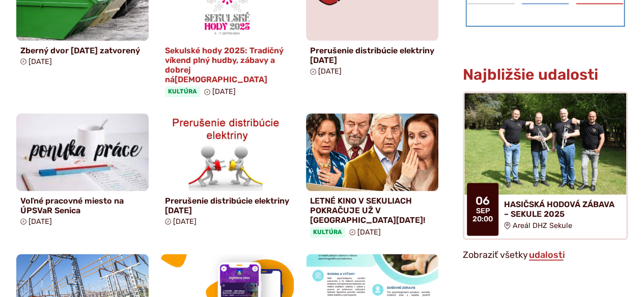  Describe the element at coordinates (482, 201) in the screenshot. I see `span: 06` at that location.